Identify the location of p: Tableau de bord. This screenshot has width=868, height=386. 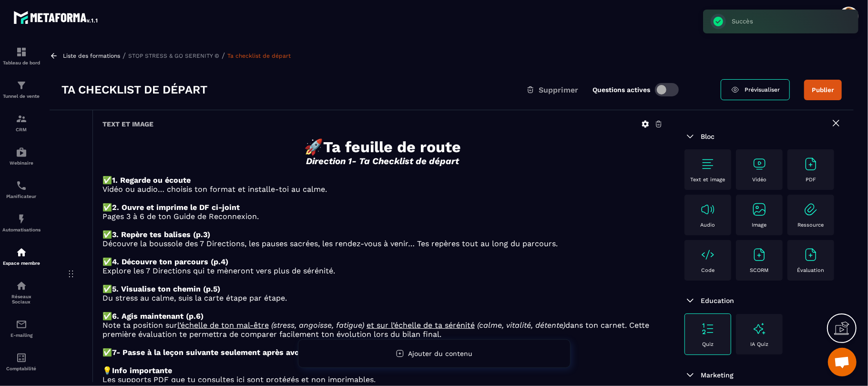
(22, 62).